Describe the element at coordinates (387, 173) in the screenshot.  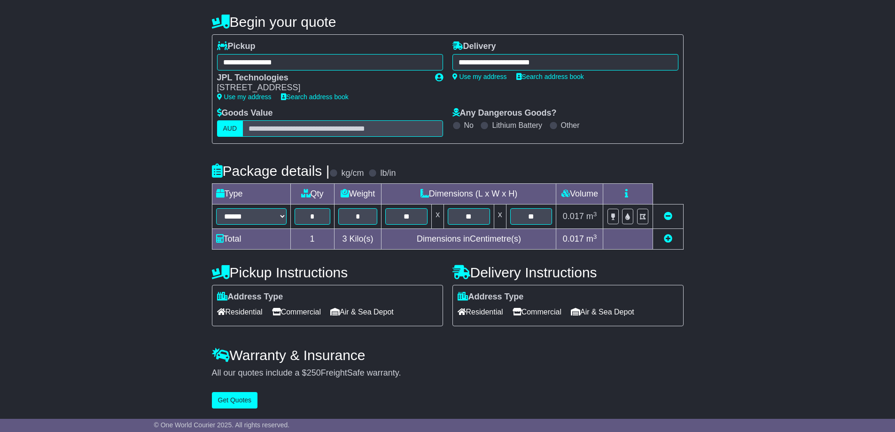
I see `label: lb/in` at that location.